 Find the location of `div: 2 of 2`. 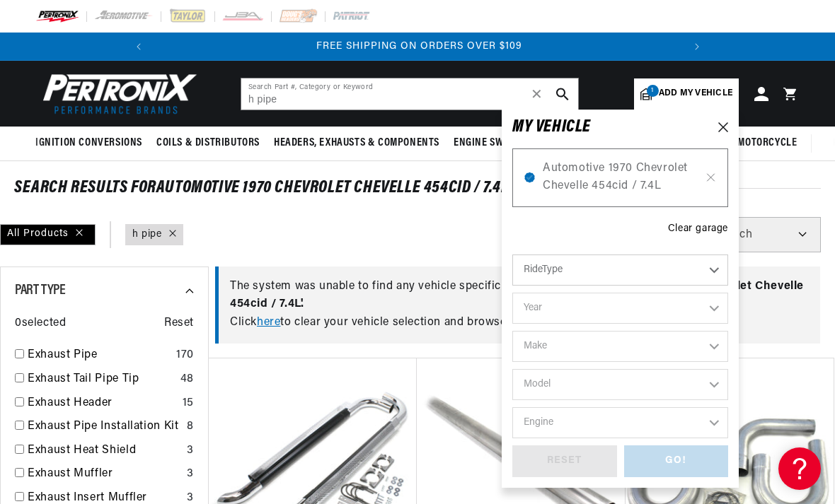

div: 2 of 2 is located at coordinates (419, 46).